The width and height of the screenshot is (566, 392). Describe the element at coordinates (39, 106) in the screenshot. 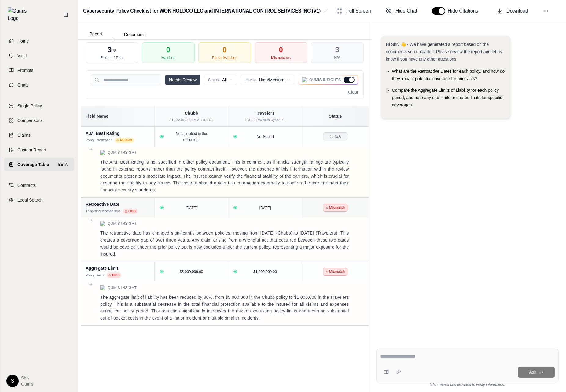

I see `a: Single Policy` at that location.